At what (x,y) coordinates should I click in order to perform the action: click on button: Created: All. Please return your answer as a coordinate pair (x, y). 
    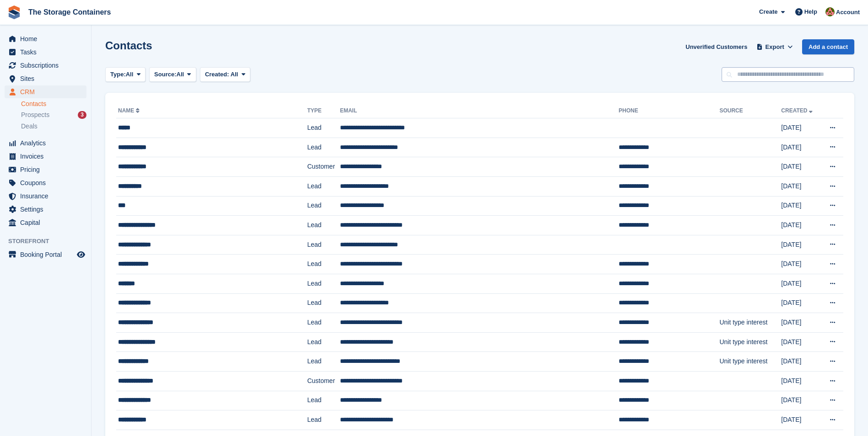
    Looking at the image, I should click on (225, 75).